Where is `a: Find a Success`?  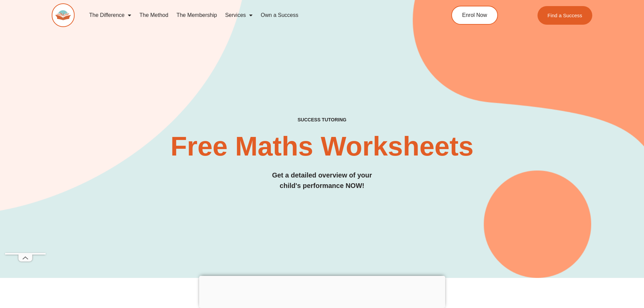 a: Find a Success is located at coordinates (565, 15).